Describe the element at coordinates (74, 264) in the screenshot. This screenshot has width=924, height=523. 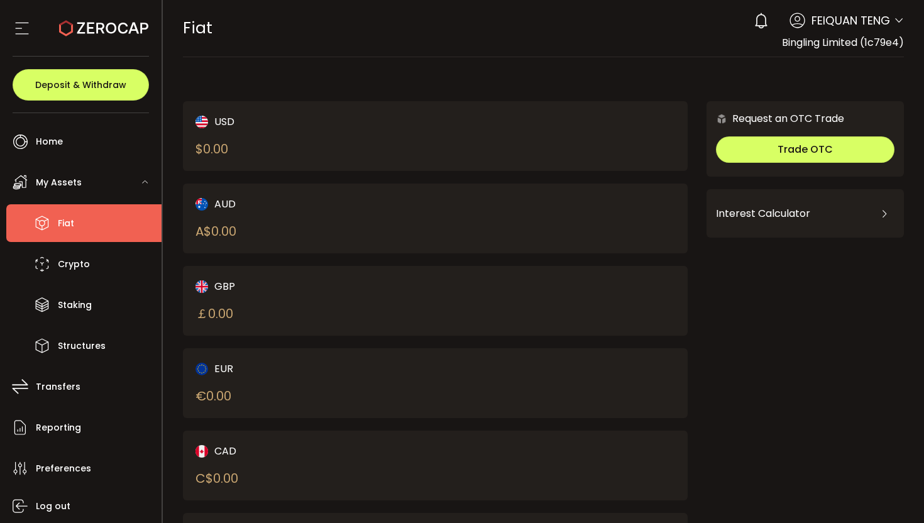
I see `span: Crypto` at that location.